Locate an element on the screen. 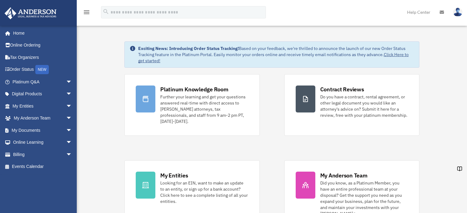 The width and height of the screenshot is (467, 213). a: Contract Reviews Do you have a contract, rental agreement, or other legal document you would like... is located at coordinates (352, 105).